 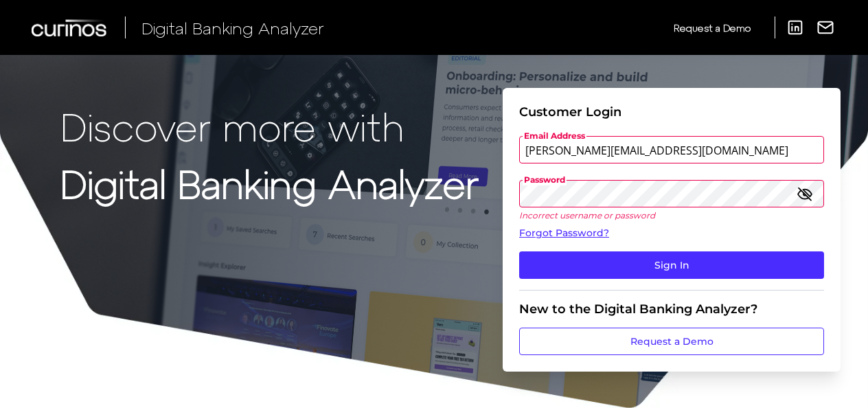 I want to click on a: Forgot Password?, so click(x=672, y=233).